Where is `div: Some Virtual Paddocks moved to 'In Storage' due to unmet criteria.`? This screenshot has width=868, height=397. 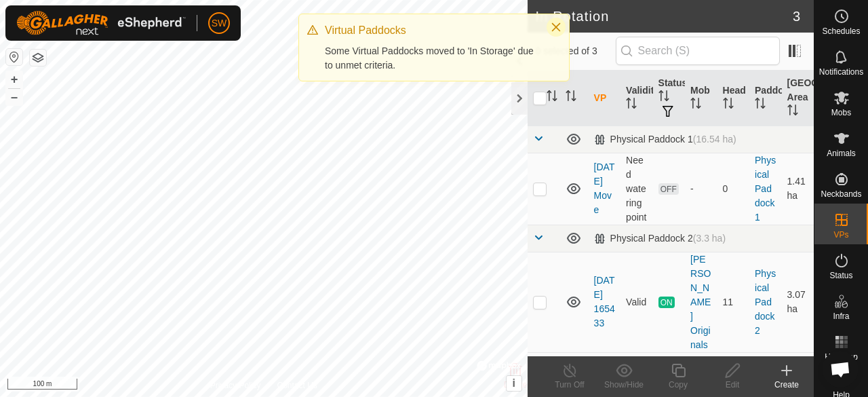 div: Some Virtual Paddocks moved to 'In Storage' due to unmet criteria. is located at coordinates (431, 58).